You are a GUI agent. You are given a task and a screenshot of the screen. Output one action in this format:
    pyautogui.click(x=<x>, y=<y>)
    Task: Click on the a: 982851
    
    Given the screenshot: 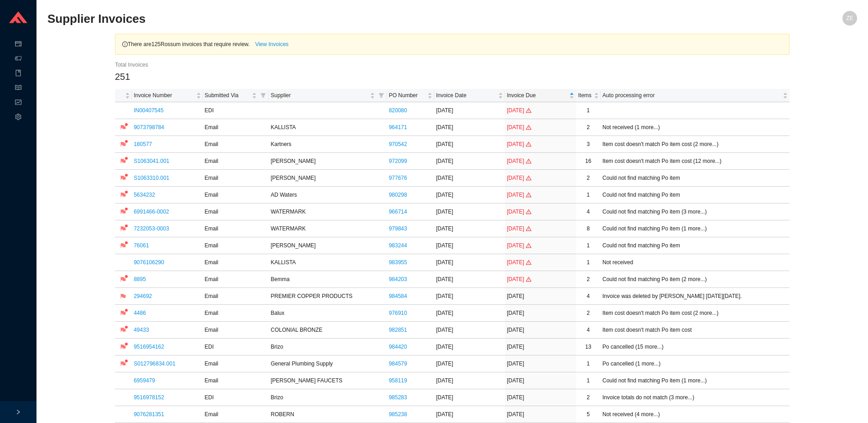 What is the action you would take?
    pyautogui.click(x=398, y=330)
    